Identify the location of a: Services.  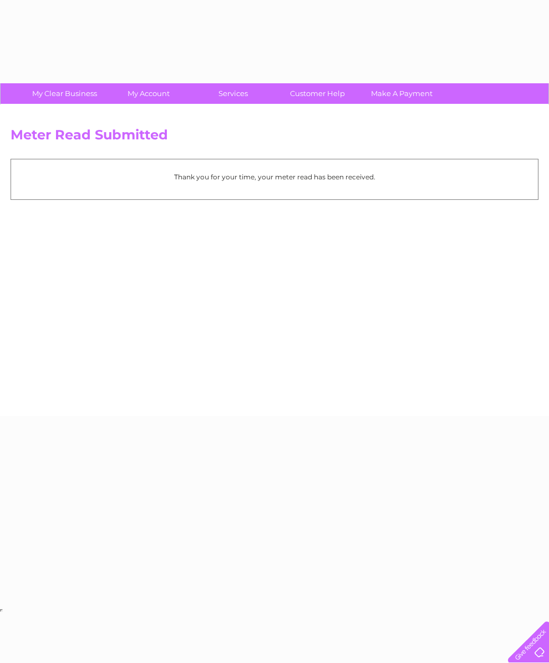
(233, 93).